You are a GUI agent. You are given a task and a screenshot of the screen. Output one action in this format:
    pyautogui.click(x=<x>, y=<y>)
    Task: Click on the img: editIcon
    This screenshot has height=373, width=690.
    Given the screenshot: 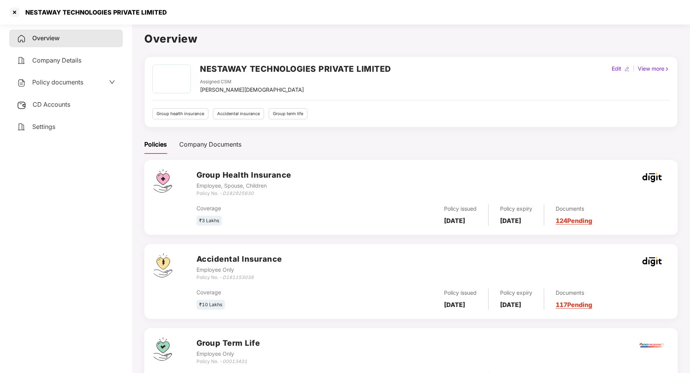 What is the action you would take?
    pyautogui.click(x=627, y=69)
    